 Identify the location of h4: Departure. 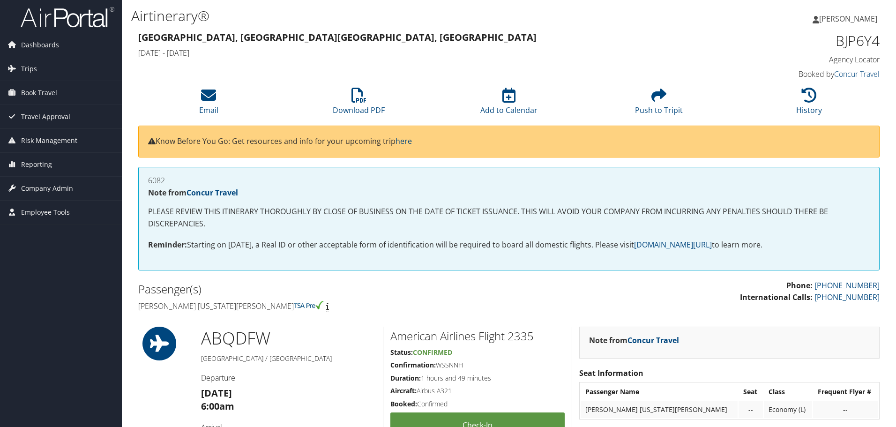
(288, 378).